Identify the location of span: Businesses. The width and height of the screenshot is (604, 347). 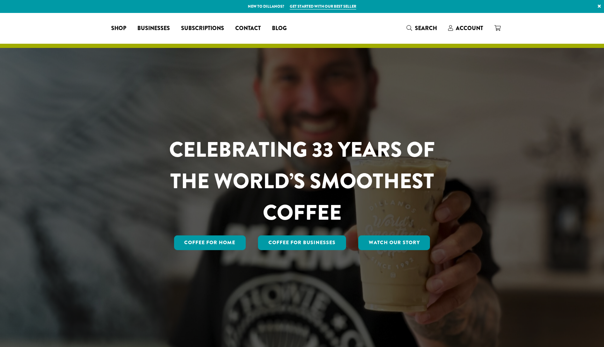
(153, 28).